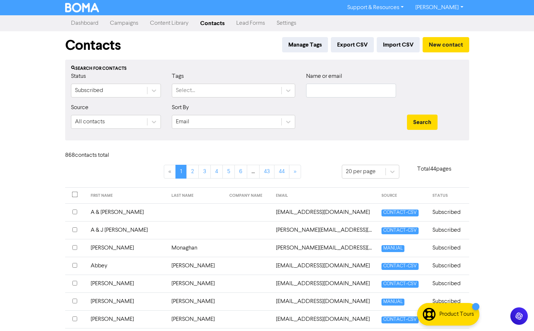 Image resolution: width=534 pixels, height=331 pixels. What do you see at coordinates (515, 314) in the screenshot?
I see `div: Chat Widget` at bounding box center [515, 314].